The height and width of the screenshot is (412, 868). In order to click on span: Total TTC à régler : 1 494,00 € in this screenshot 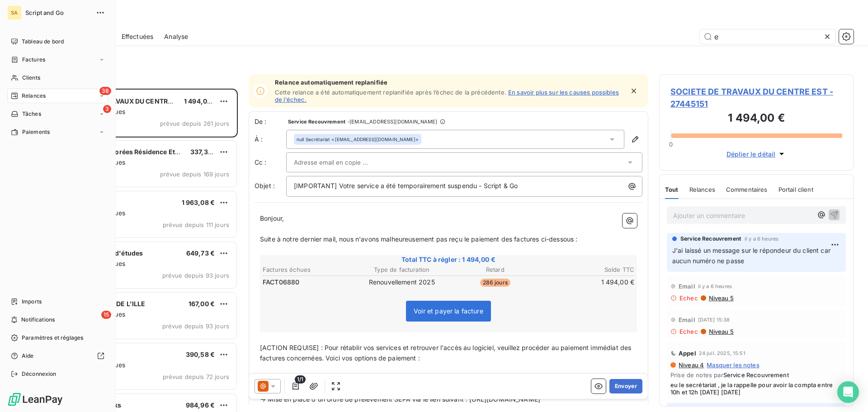, I will do `click(448, 260)`.